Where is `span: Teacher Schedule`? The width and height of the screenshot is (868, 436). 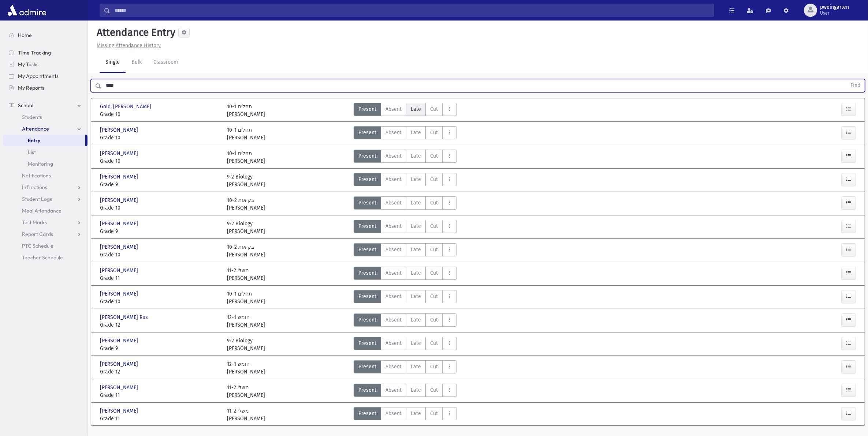
span: Teacher Schedule is located at coordinates (42, 257).